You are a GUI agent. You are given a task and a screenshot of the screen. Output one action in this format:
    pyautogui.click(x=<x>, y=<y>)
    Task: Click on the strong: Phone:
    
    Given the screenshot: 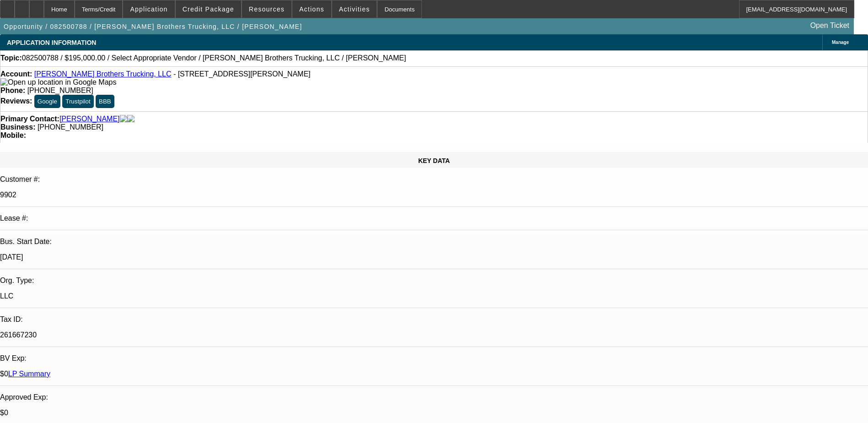 What is the action you would take?
    pyautogui.click(x=13, y=90)
    